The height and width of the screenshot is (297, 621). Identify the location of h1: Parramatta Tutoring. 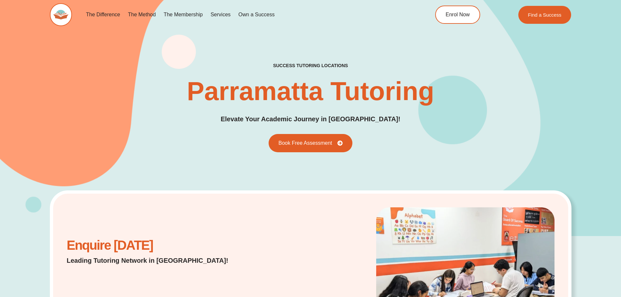
(310, 91).